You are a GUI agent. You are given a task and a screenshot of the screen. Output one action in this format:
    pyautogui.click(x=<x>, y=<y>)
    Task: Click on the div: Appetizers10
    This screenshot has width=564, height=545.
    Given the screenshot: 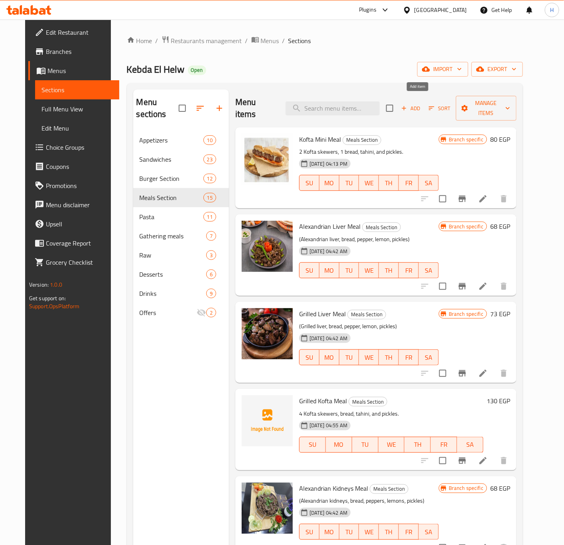 What is the action you would take?
    pyautogui.click(x=181, y=140)
    